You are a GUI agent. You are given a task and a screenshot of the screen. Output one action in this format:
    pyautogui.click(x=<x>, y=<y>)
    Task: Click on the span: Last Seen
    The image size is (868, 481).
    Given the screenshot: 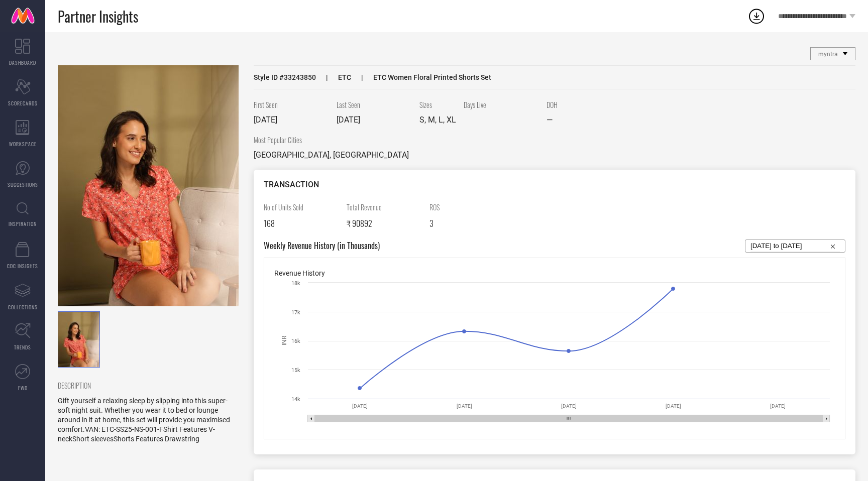 What is the action you would take?
    pyautogui.click(x=374, y=104)
    